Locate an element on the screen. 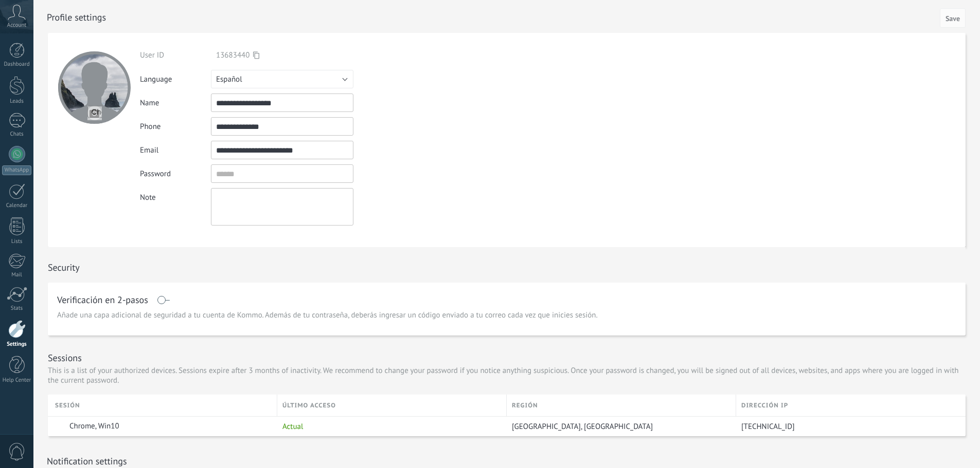 The width and height of the screenshot is (980, 468). h1: Verificación en 2-pasos is located at coordinates (103, 300).